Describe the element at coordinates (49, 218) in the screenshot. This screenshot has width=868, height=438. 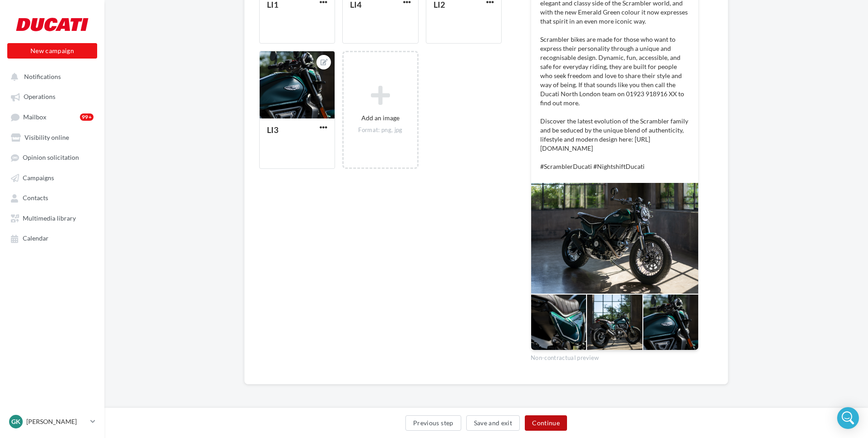
I see `span: Multimedia library` at that location.